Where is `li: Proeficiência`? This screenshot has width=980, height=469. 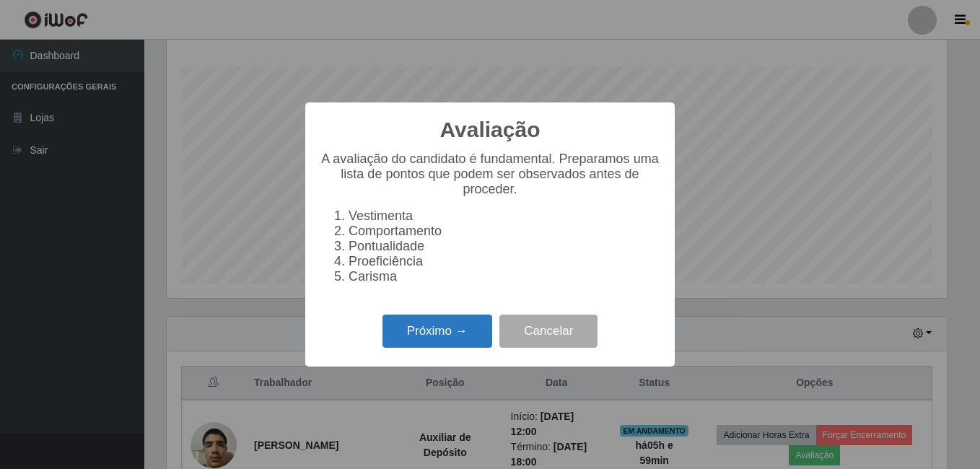
li: Proeficiência is located at coordinates (504, 261).